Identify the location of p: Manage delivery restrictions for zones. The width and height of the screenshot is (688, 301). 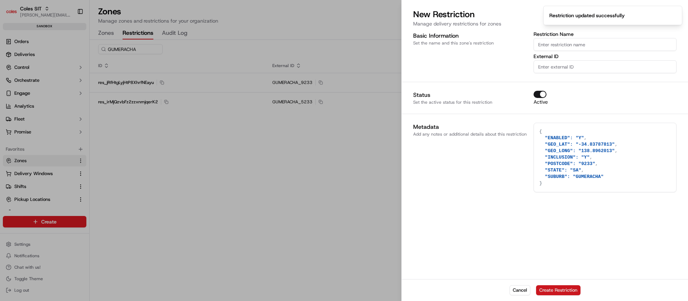
(544, 24).